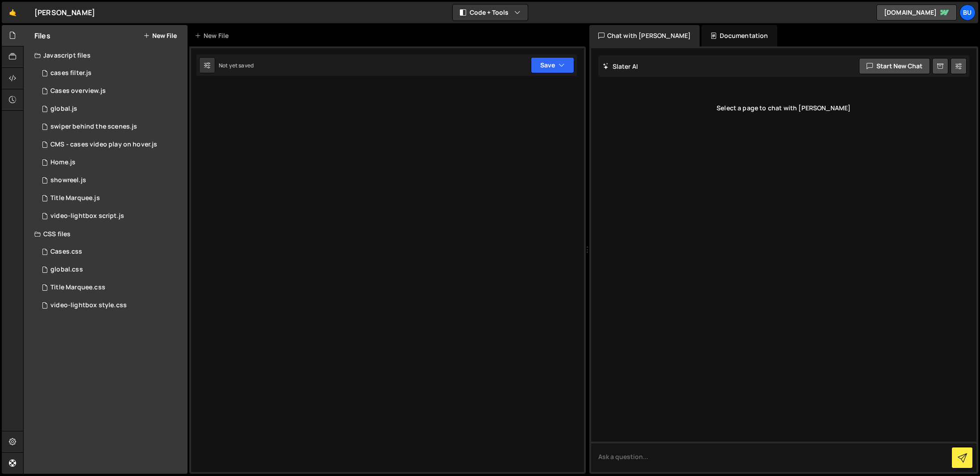 This screenshot has width=980, height=476. I want to click on div: Cases.css, so click(66, 252).